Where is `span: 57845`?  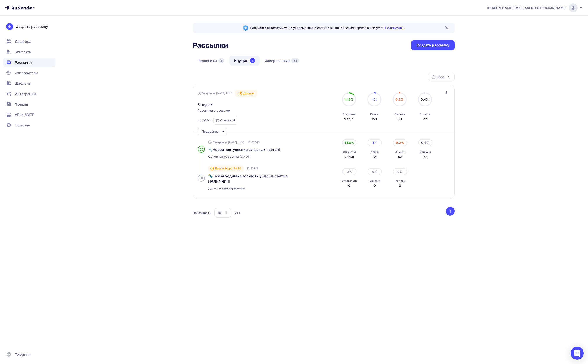 span: 57845 is located at coordinates (255, 142).